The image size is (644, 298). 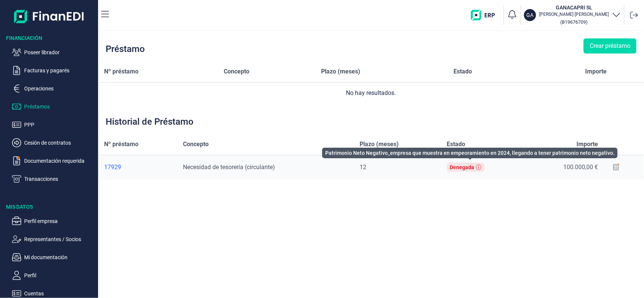 I want to click on span: 12, so click(x=363, y=167).